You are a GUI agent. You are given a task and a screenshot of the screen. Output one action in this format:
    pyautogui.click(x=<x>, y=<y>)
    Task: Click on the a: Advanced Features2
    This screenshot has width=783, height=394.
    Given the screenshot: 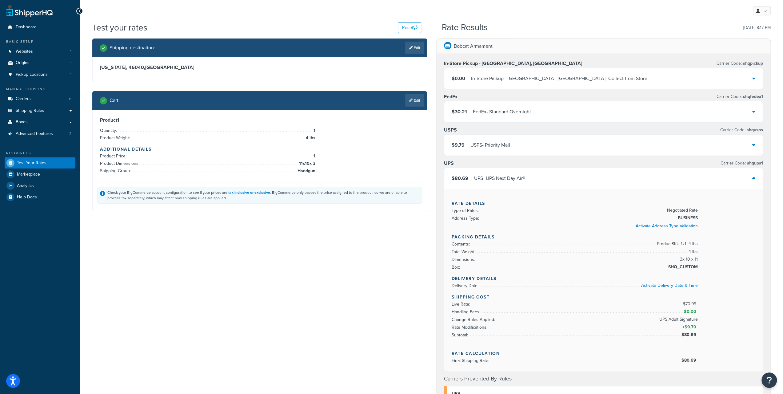 What is the action you would take?
    pyautogui.click(x=40, y=134)
    